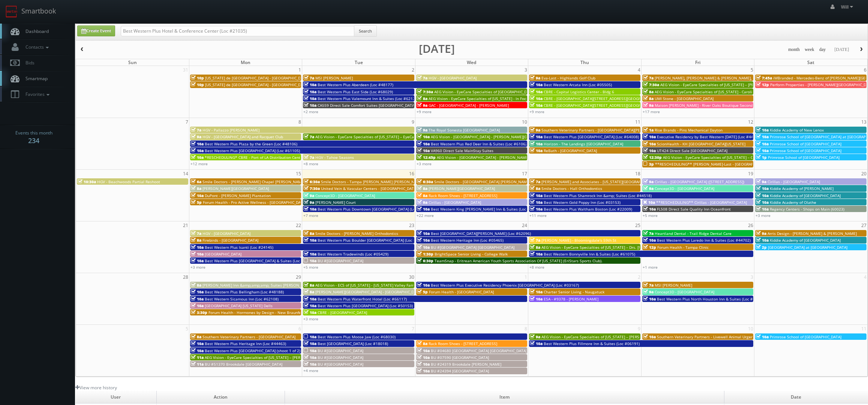 The image size is (868, 405). What do you see at coordinates (196, 182) in the screenshot?
I see `span: 6a` at bounding box center [196, 182].